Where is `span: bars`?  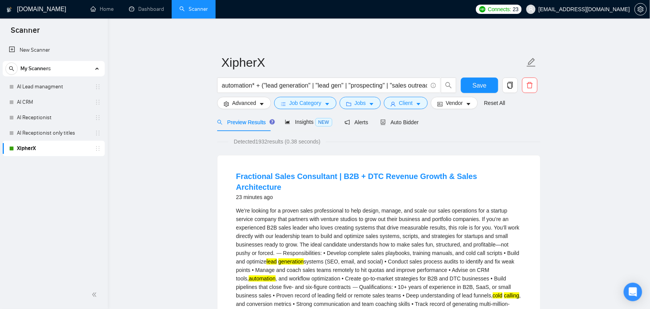 span: bars is located at coordinates (284, 104).